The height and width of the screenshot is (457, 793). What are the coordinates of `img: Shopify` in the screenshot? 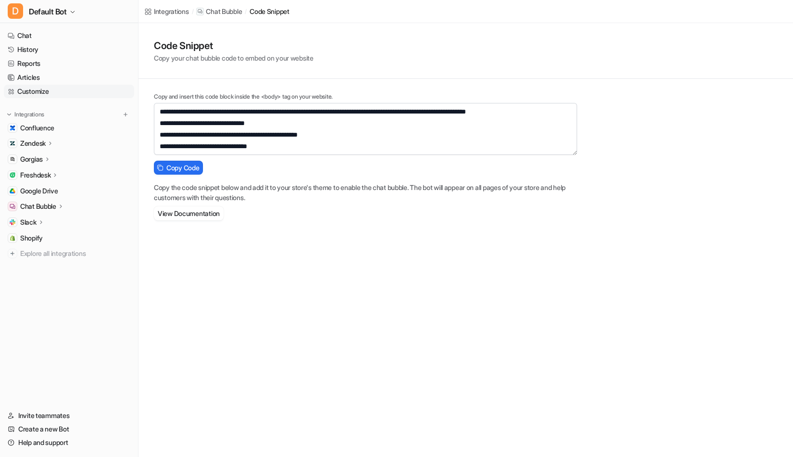 It's located at (13, 238).